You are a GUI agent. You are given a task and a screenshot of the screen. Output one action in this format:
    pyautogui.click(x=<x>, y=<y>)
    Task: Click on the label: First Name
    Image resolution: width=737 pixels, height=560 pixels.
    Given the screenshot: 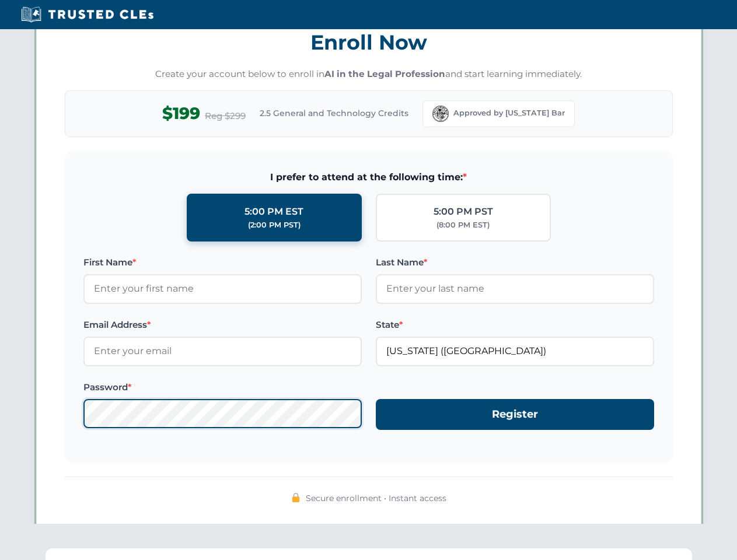 What is the action you would take?
    pyautogui.click(x=222, y=263)
    